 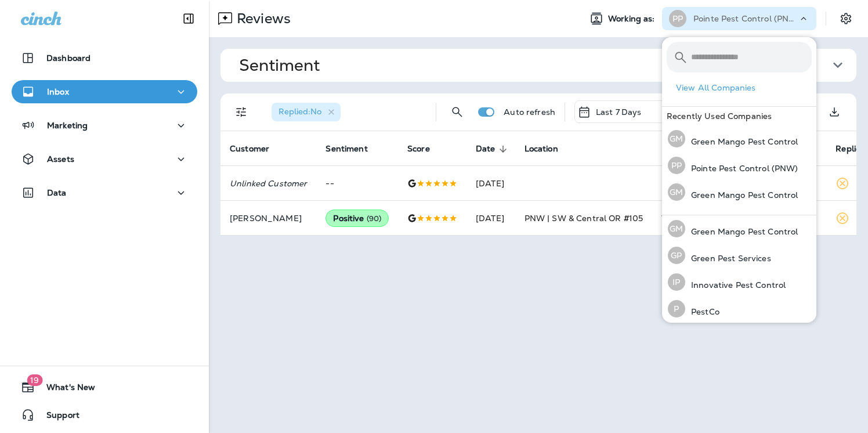 I want to click on button: View All Companies, so click(x=744, y=88).